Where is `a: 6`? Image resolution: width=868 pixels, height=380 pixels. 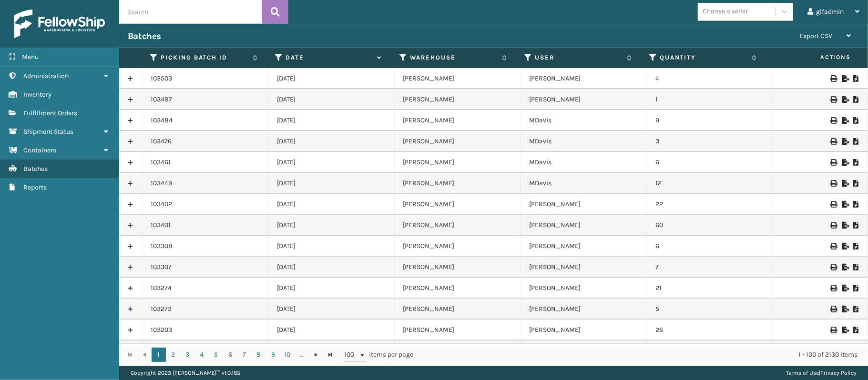 a: 6 is located at coordinates (230, 355).